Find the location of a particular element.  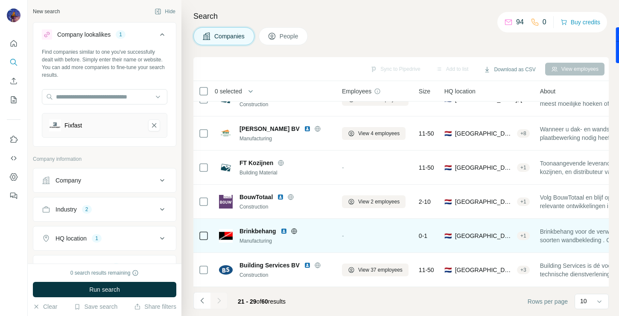

p: 0 is located at coordinates (544, 22).